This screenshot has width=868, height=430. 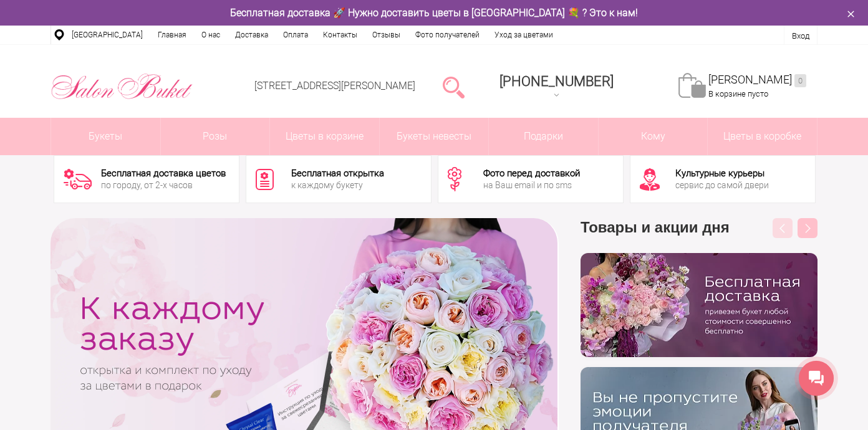 What do you see at coordinates (722, 185) in the screenshot?
I see `div: сервис до самой двери` at bounding box center [722, 185].